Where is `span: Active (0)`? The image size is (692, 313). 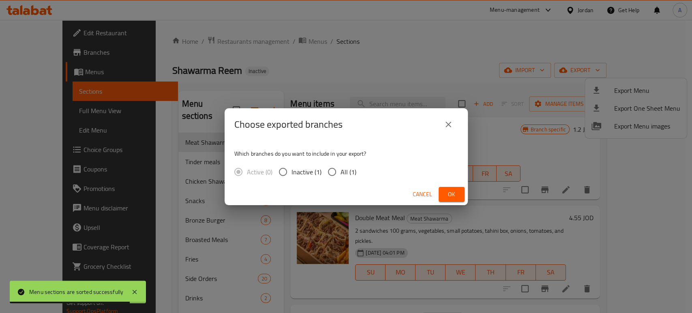 span: Active (0) is located at coordinates (259, 172).